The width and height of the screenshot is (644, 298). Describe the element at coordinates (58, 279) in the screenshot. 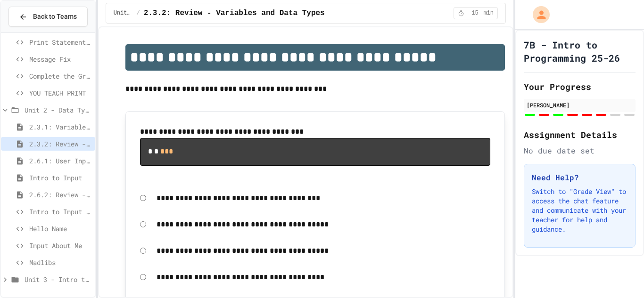

I see `span: Unit 3 - Intro to Objects` at that location.